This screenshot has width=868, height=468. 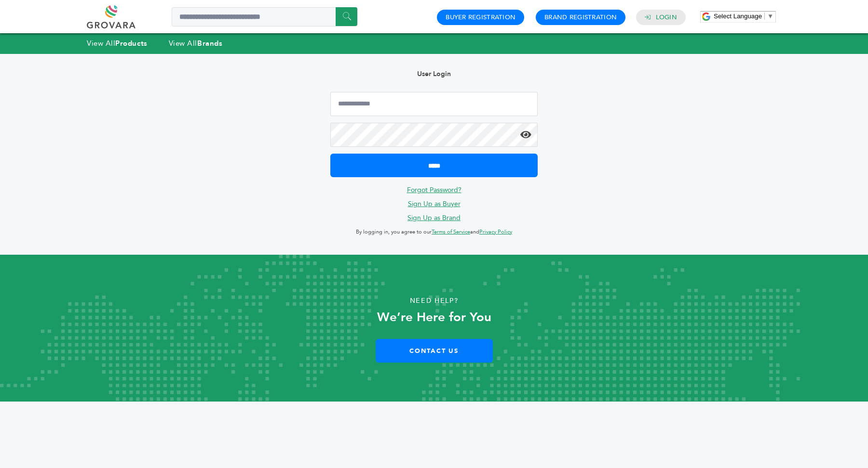 What do you see at coordinates (210, 43) in the screenshot?
I see `strong: Brands` at bounding box center [210, 43].